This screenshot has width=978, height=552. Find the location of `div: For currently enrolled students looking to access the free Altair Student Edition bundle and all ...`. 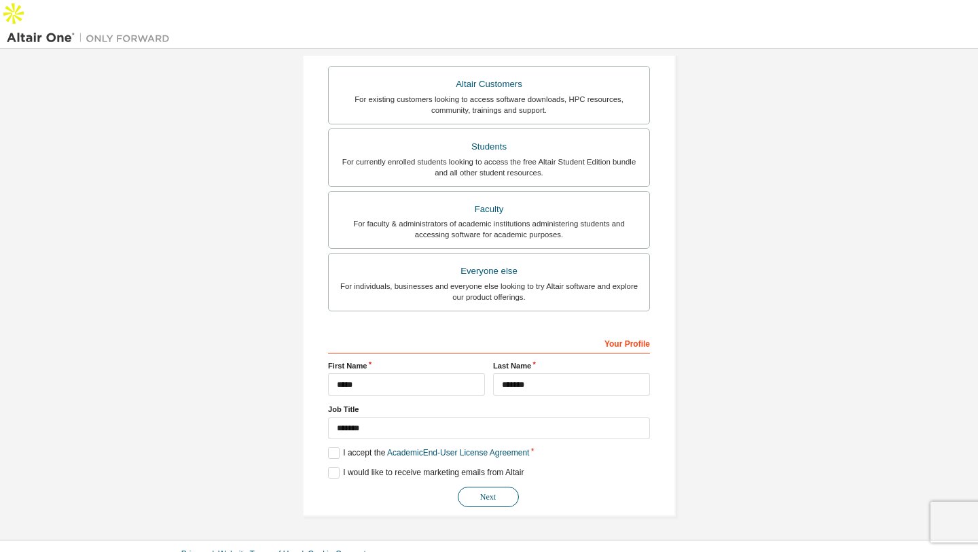

div: For currently enrolled students looking to access the free Altair Student Edition bundle and all ... is located at coordinates (489, 167).